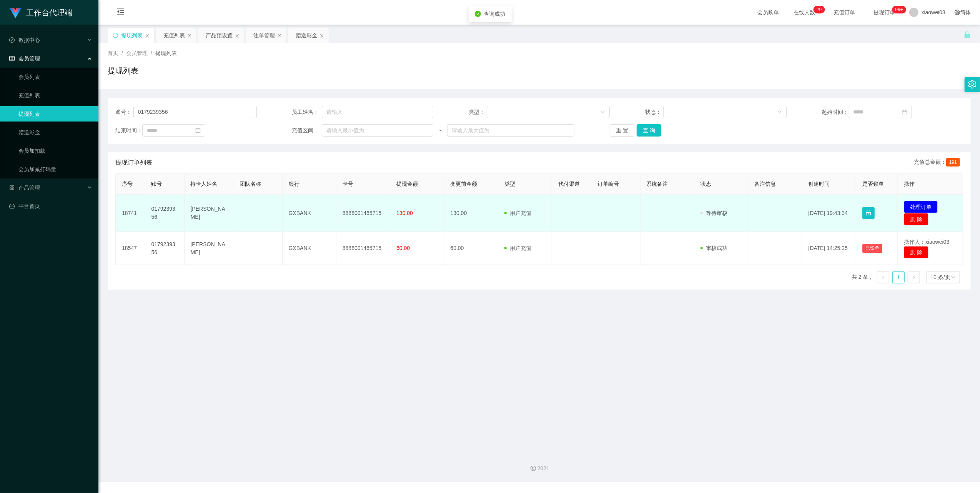 The height and width of the screenshot is (493, 980). What do you see at coordinates (818, 10) in the screenshot?
I see `p: 2` at bounding box center [818, 10].